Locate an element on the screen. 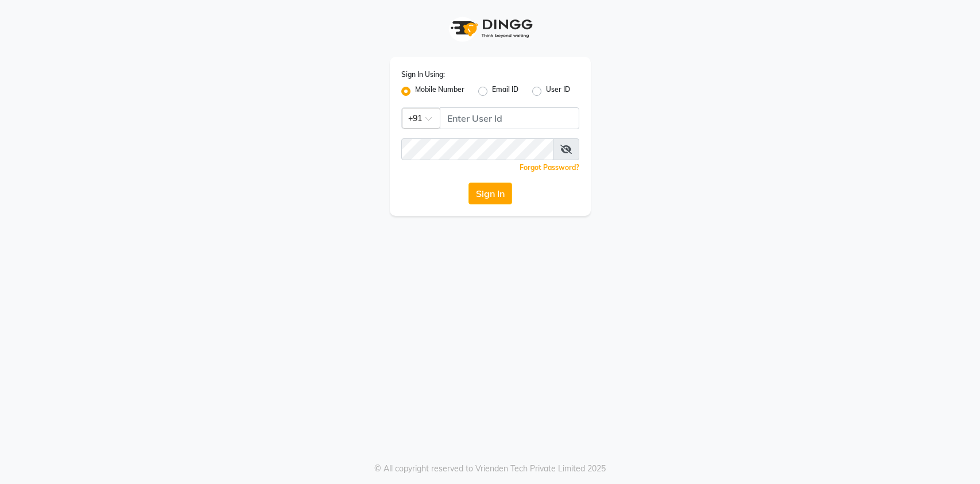  img: logo1.svg is located at coordinates (490, 28).